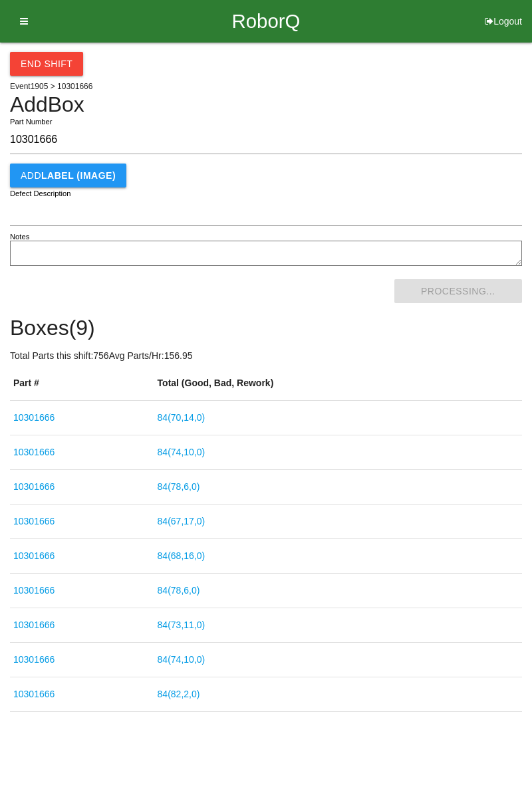 This screenshot has width=532, height=803. I want to click on a: 84(70,14,0), so click(182, 418).